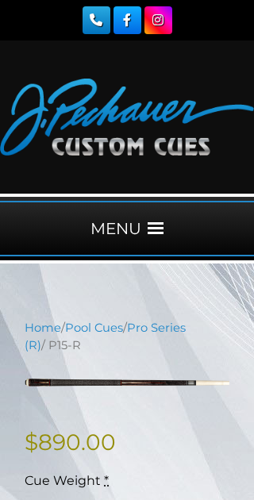 This screenshot has width=254, height=500. Describe the element at coordinates (63, 480) in the screenshot. I see `span: Cue Weight` at that location.